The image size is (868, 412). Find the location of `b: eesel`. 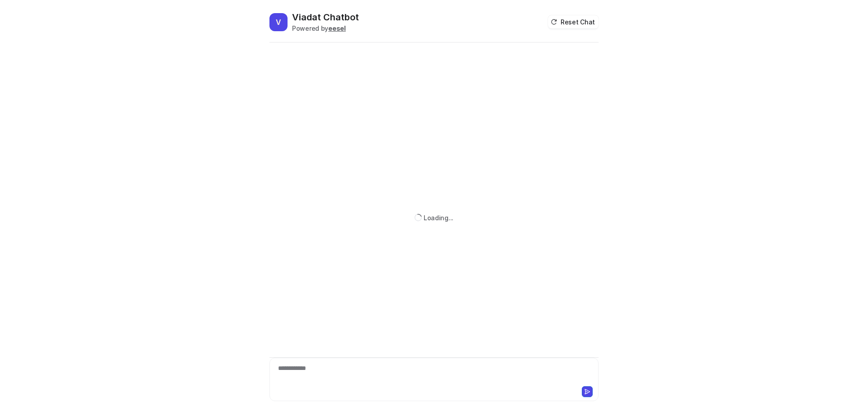

b: eesel is located at coordinates (337, 28).